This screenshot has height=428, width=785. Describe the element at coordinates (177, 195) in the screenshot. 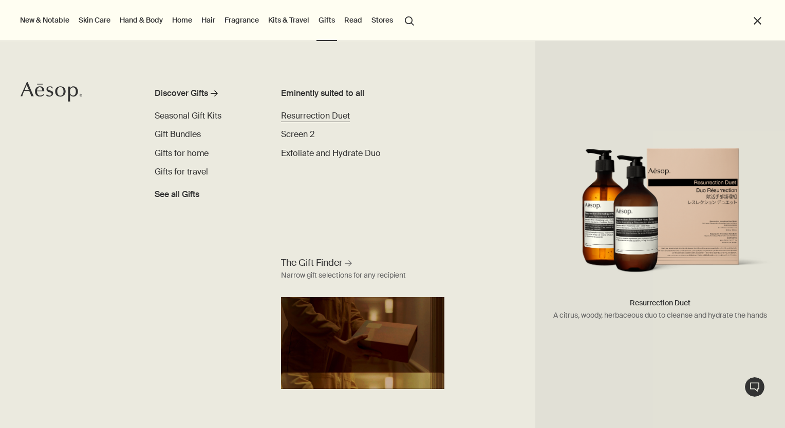

I see `span: See all Gifts` at that location.